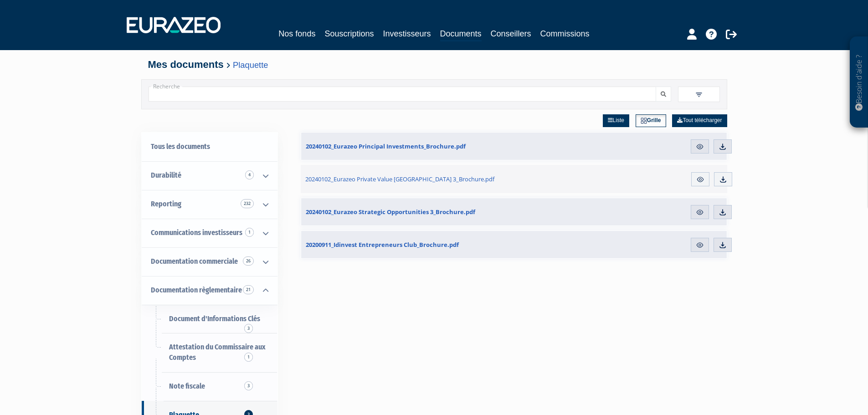 Image resolution: width=868 pixels, height=415 pixels. Describe the element at coordinates (403, 94) in the screenshot. I see `input: Recherche` at that location.